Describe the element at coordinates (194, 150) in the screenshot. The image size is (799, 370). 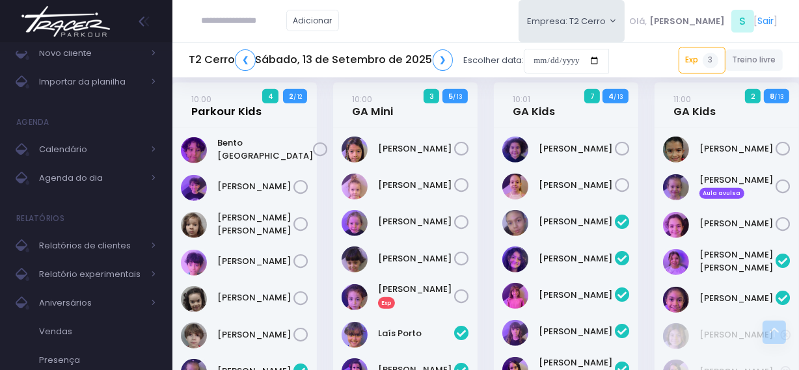
I see `img: Bento Brasil Torres` at that location.